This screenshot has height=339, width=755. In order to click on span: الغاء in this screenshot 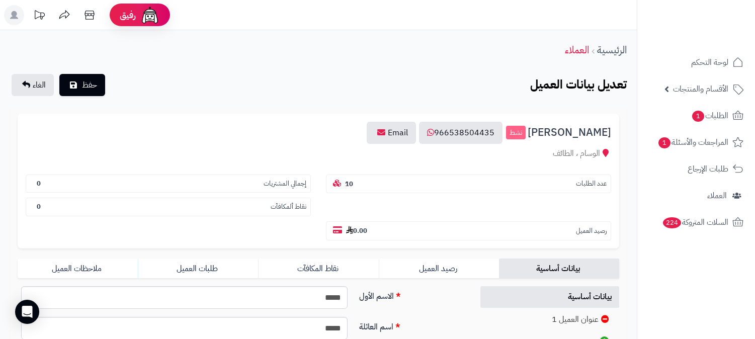, I will do `click(39, 85)`.